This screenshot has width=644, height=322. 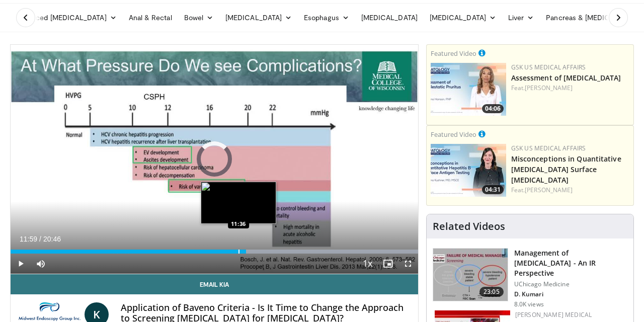 What do you see at coordinates (469, 226) in the screenshot?
I see `h4: Related Videos` at bounding box center [469, 226].